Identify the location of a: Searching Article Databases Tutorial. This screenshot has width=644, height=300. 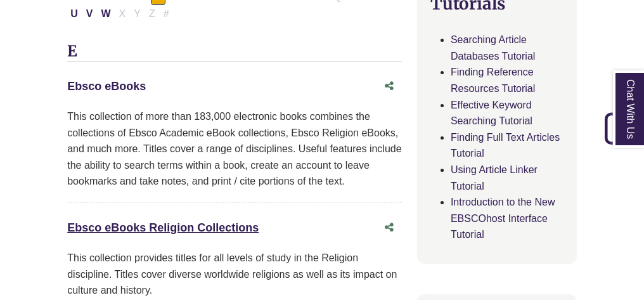
(493, 48).